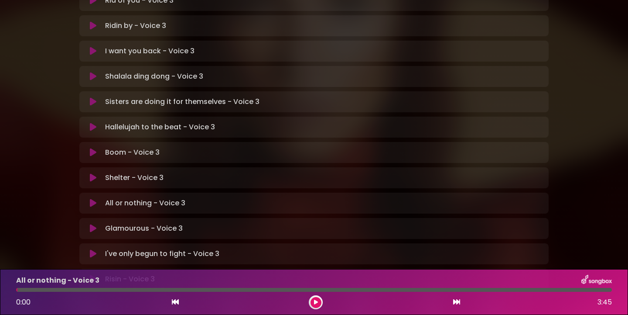 The width and height of the screenshot is (628, 315). I want to click on p: I've only begun to fight - Voice 3, so click(162, 254).